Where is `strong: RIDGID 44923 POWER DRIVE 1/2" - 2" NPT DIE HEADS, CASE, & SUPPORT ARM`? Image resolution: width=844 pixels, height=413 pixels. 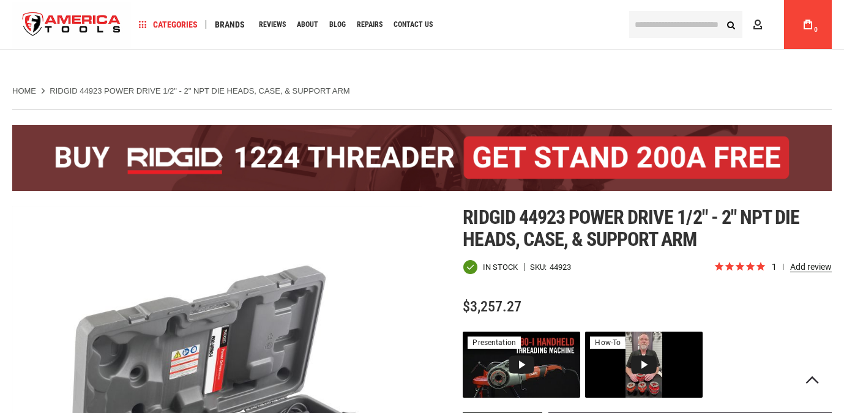
strong: RIDGID 44923 POWER DRIVE 1/2" - 2" NPT DIE HEADS, CASE, & SUPPORT ARM is located at coordinates (200, 91).